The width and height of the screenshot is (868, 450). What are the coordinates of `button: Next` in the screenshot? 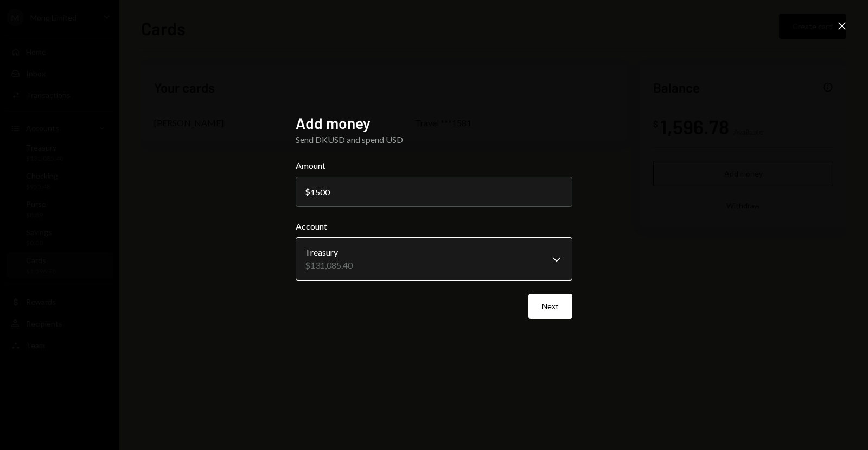 It's located at (550, 307).